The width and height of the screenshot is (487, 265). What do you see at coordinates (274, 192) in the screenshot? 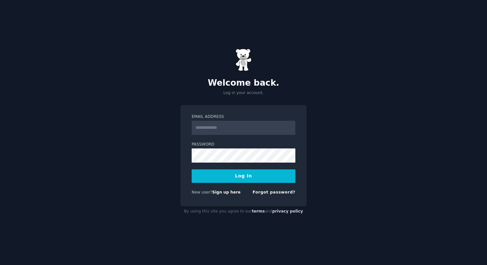
I see `a: Forgot password?` at bounding box center [274, 192].